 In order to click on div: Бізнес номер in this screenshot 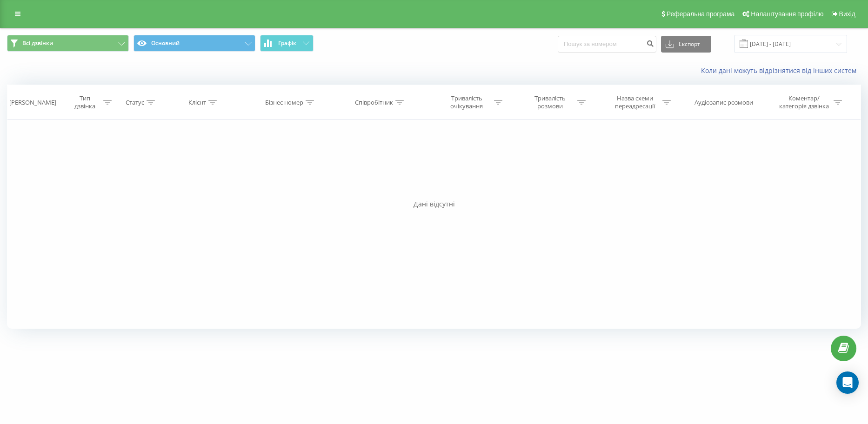, I will do `click(284, 102)`.